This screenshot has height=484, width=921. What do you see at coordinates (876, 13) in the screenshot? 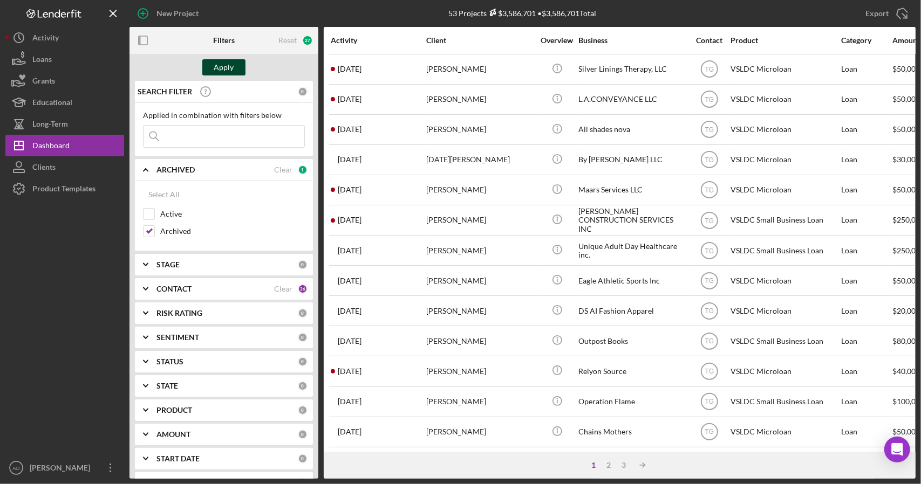
I see `div: Export` at bounding box center [876, 13].